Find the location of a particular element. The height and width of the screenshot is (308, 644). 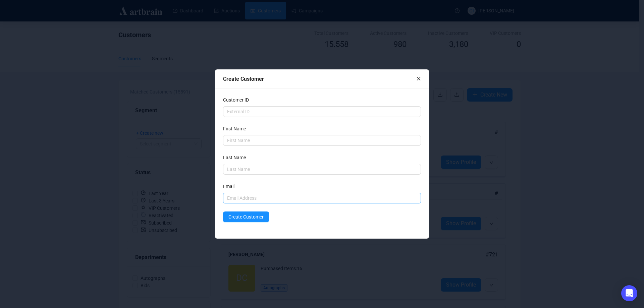

input: Last Name is located at coordinates (322, 169).